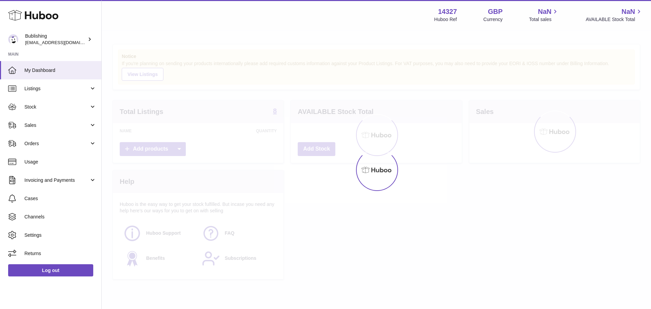 This screenshot has width=651, height=309. Describe the element at coordinates (60, 70) in the screenshot. I see `span: My Dashboard` at that location.